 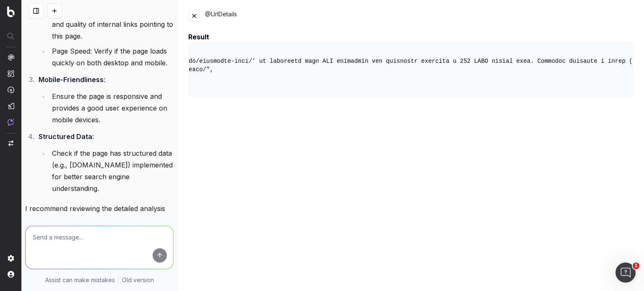 I want to click on div: Result, so click(x=411, y=37).